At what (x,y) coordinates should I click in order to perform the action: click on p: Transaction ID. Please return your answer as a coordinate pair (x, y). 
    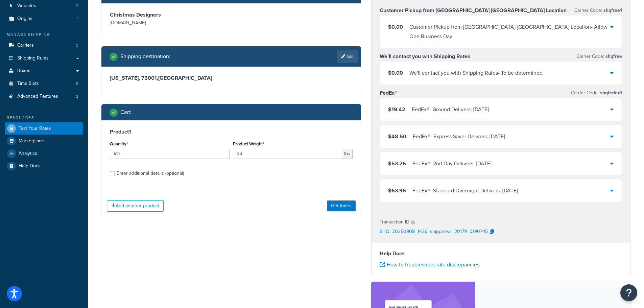
    Looking at the image, I should click on (394, 223).